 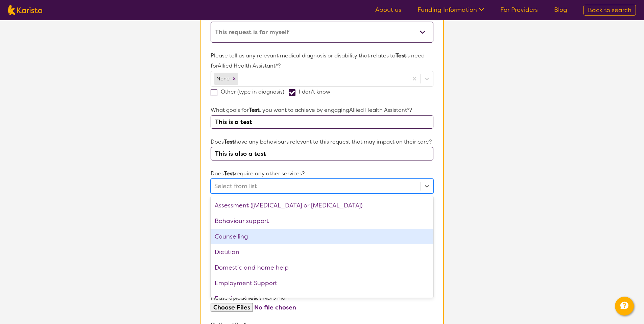 I want to click on span: Back to search, so click(x=609, y=10).